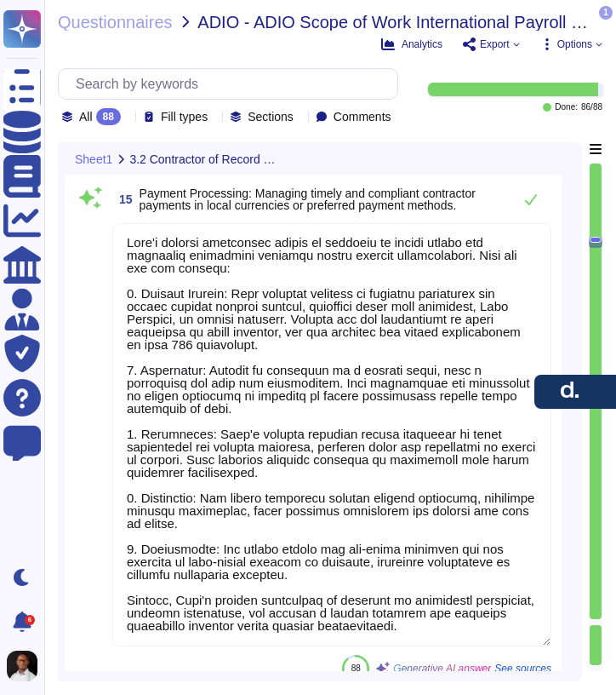 This screenshot has height=695, width=616. I want to click on span: 15, so click(123, 199).